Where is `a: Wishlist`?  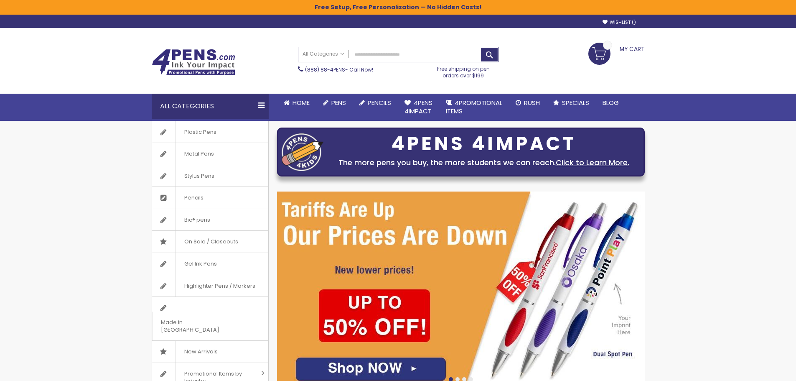 a: Wishlist is located at coordinates (619, 22).